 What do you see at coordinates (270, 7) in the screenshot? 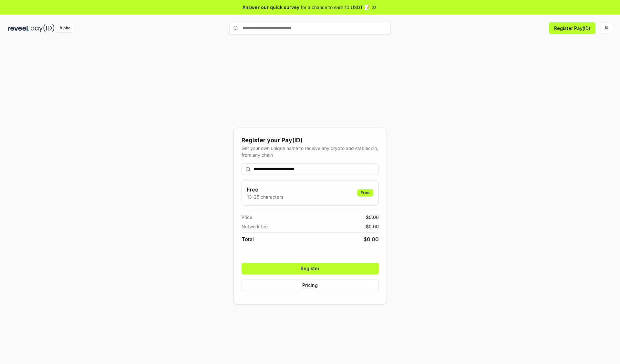
I see `span: Answer our quick survey` at bounding box center [270, 7].